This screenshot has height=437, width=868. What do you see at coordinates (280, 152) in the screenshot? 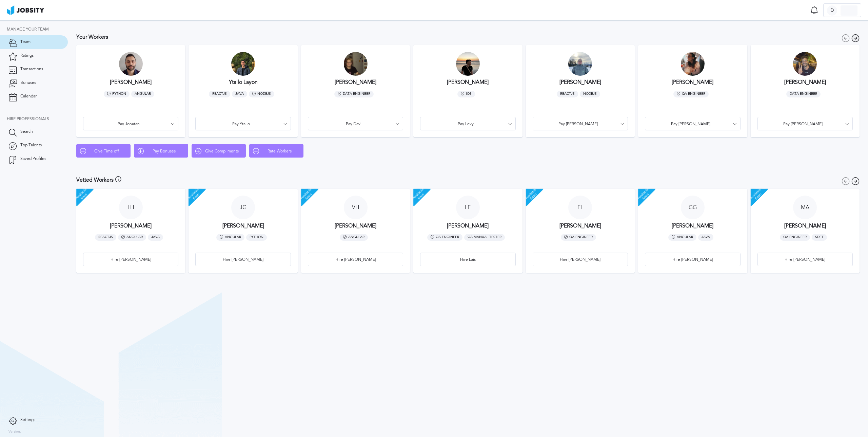
I see `span: Rate Workers` at bounding box center [280, 152].